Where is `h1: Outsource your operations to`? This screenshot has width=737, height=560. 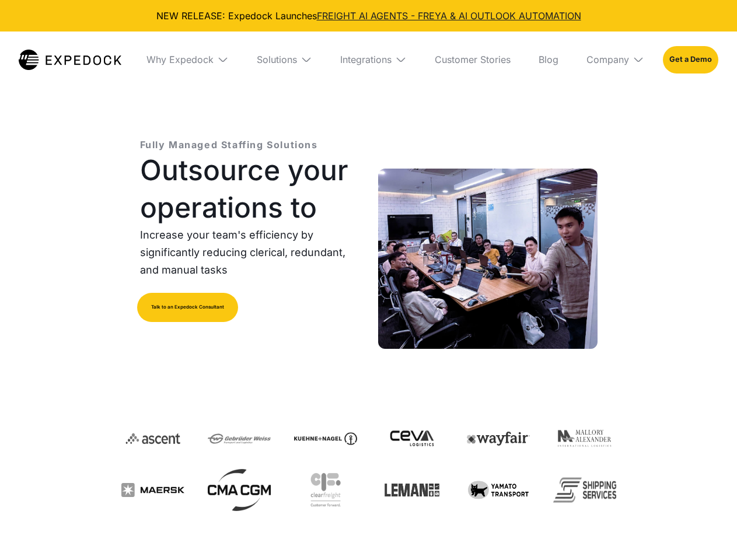
h1: Outsource your operations to is located at coordinates (250, 189).